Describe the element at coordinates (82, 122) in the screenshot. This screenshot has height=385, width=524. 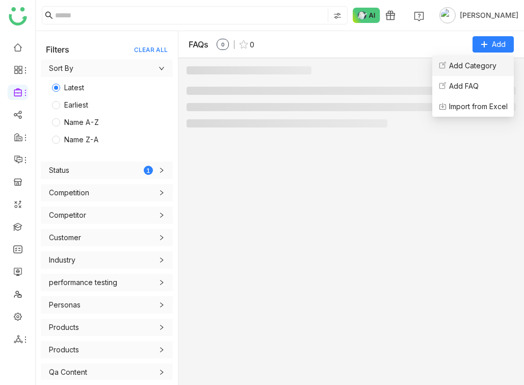
I see `span: Name A-Z` at that location.